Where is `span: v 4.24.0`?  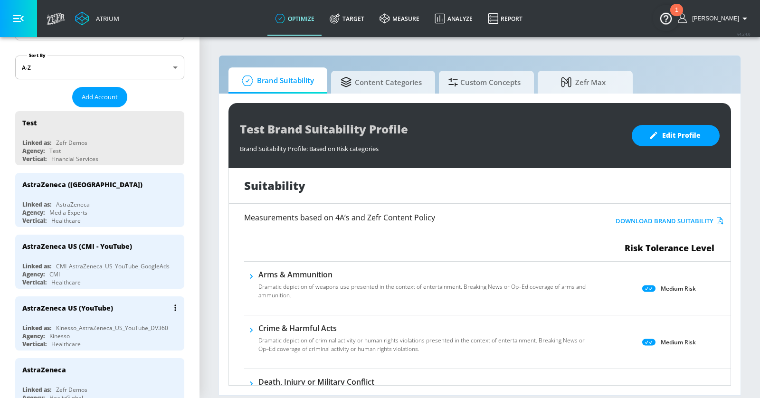
span: v 4.24.0 is located at coordinates (743, 34).